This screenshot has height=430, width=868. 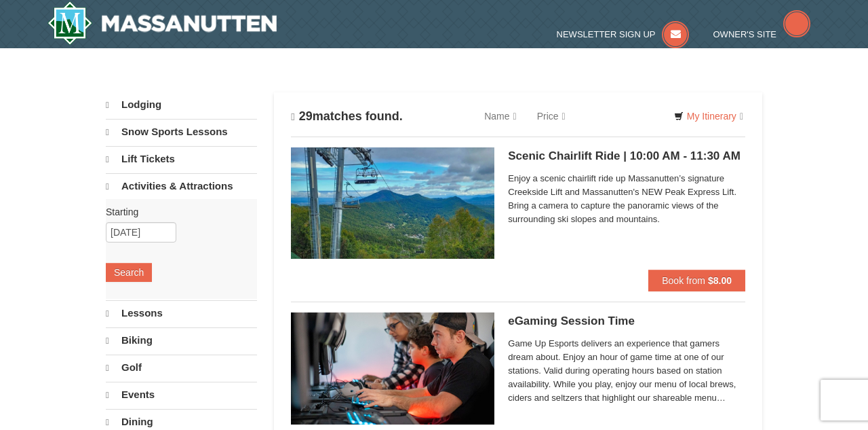 What do you see at coordinates (181, 340) in the screenshot?
I see `a: Biking` at bounding box center [181, 340].